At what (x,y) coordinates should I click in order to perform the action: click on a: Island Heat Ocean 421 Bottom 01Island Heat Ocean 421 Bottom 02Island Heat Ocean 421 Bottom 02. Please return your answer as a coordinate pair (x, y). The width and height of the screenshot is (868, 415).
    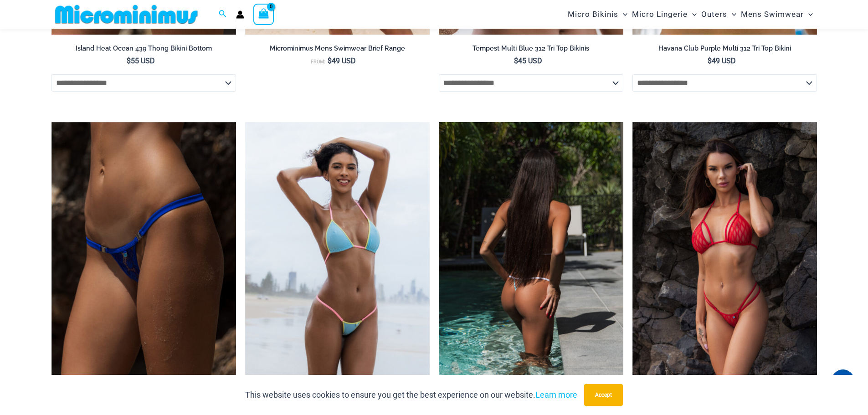
    Looking at the image, I should click on (143, 261).